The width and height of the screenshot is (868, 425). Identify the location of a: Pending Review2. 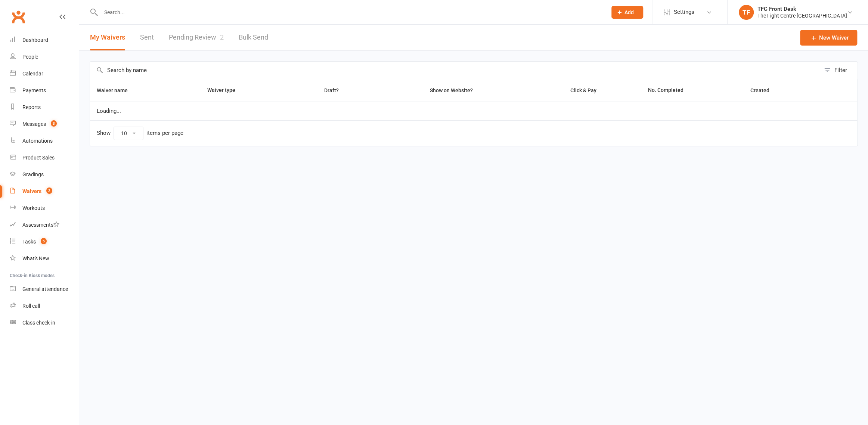
(196, 37).